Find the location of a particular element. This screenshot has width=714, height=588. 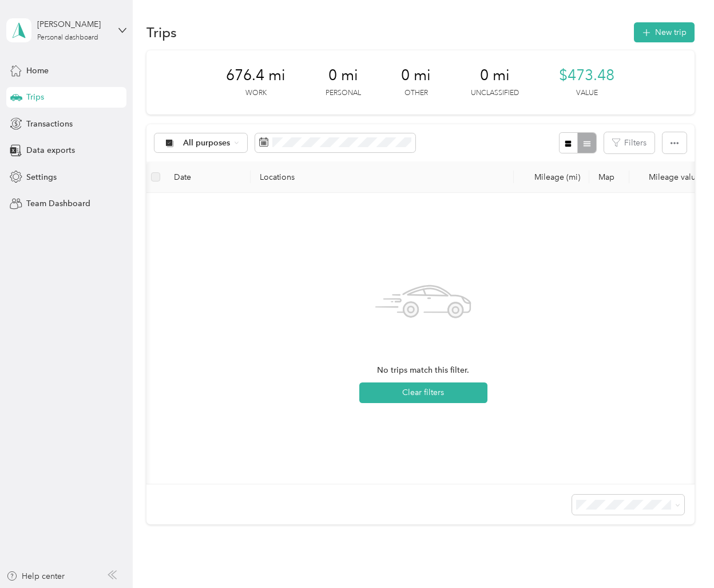

span: 676.4 mi is located at coordinates (256, 76).